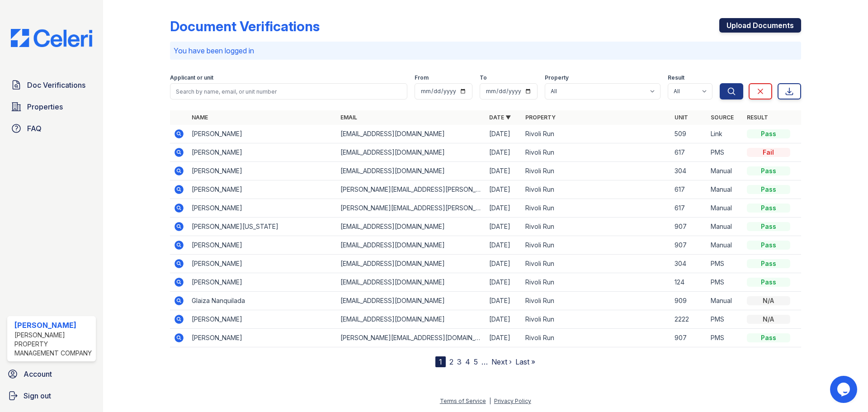  I want to click on td: 909, so click(689, 301).